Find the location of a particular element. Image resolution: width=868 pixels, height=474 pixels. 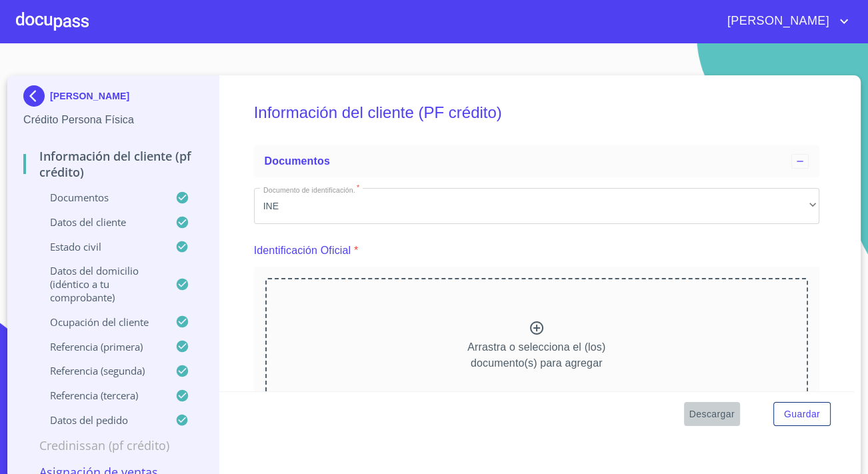

p: Información del cliente (PF crédito) is located at coordinates (112, 164).